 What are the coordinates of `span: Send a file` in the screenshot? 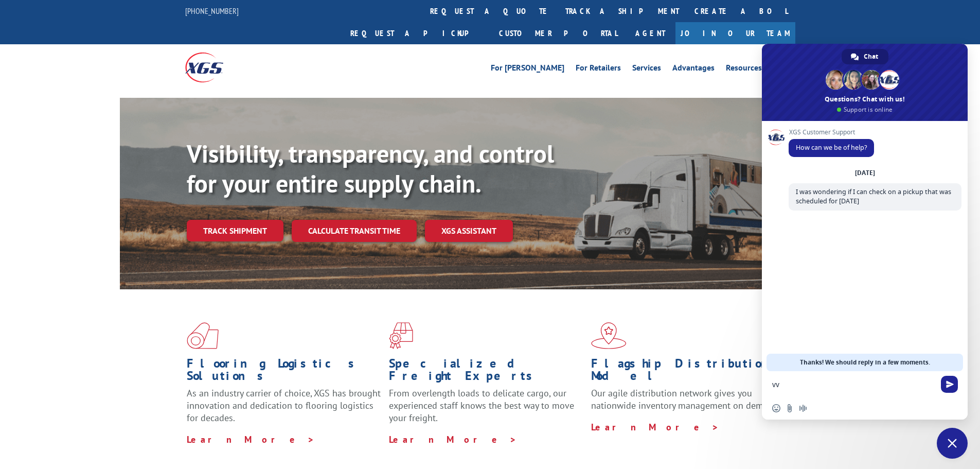 It's located at (789, 408).